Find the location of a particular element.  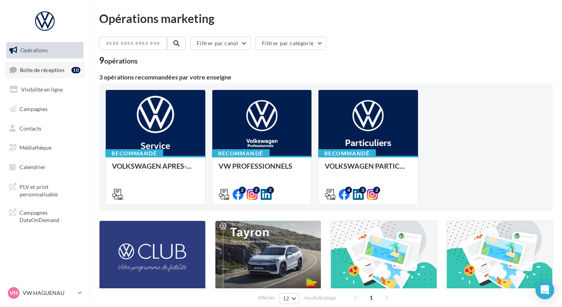

span: Campagnes is located at coordinates (34, 109).